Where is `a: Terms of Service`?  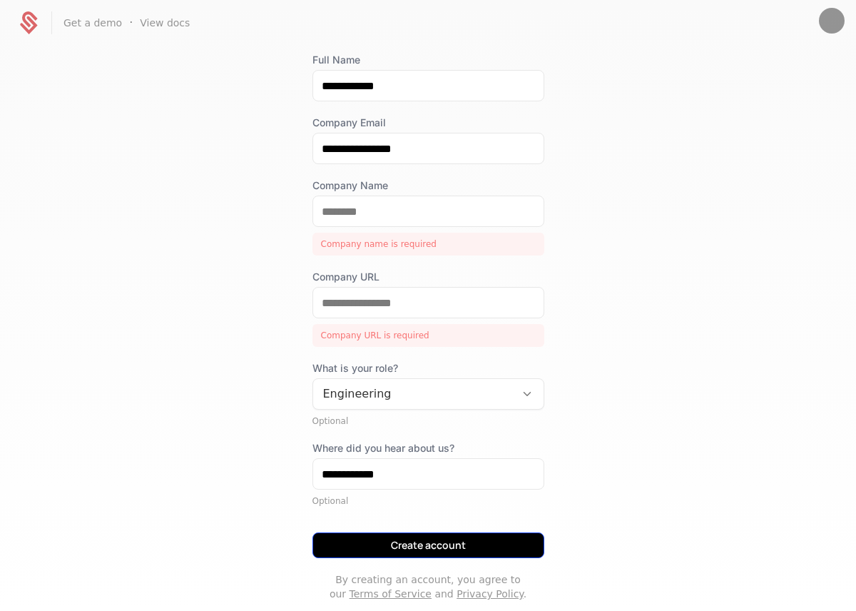 a: Terms of Service is located at coordinates (390, 594).